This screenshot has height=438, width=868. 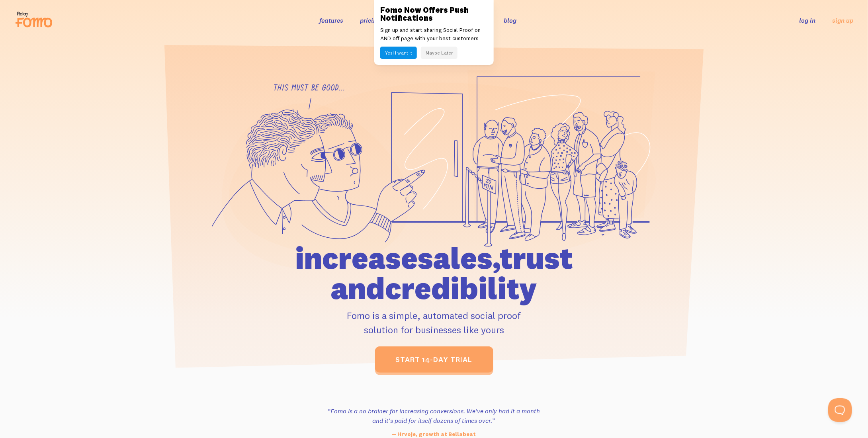 I want to click on h3: “Fomo is a no brainer for increasing conversions. We've only had it a month and it's paid for its..., so click(x=434, y=416).